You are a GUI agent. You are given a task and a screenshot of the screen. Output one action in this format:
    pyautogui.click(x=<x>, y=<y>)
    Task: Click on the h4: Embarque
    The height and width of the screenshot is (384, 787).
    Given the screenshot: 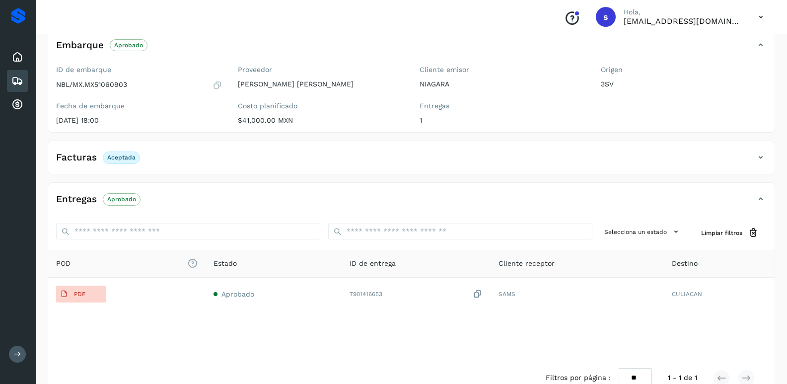 What is the action you would take?
    pyautogui.click(x=80, y=45)
    